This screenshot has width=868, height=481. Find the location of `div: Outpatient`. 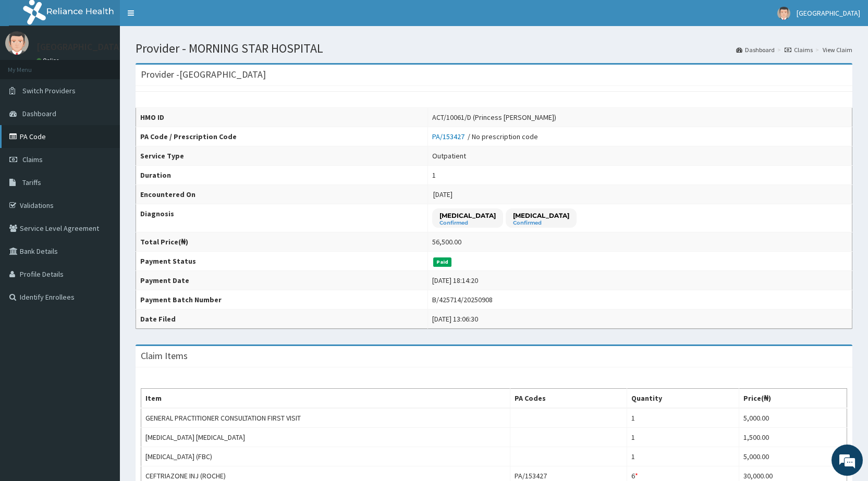

div: Outpatient is located at coordinates (449, 156).